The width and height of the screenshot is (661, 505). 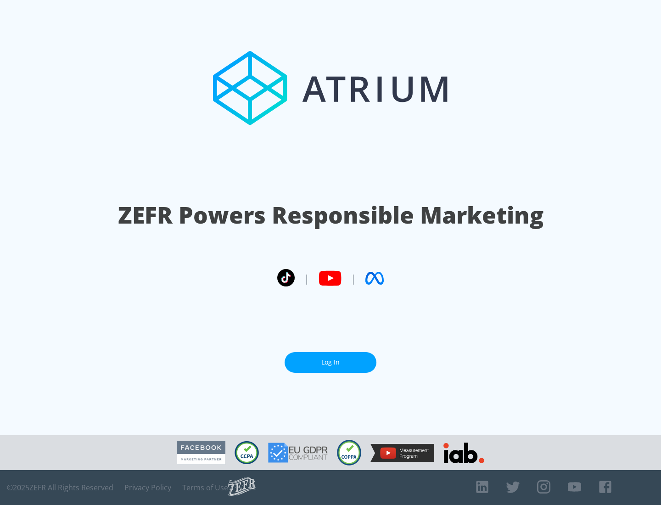 I want to click on a: Log In, so click(x=330, y=362).